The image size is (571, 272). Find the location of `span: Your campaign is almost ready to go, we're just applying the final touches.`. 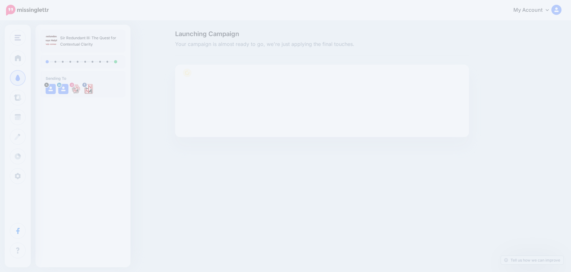

span: Your campaign is almost ready to go, we're just applying the final touches. is located at coordinates (322, 44).